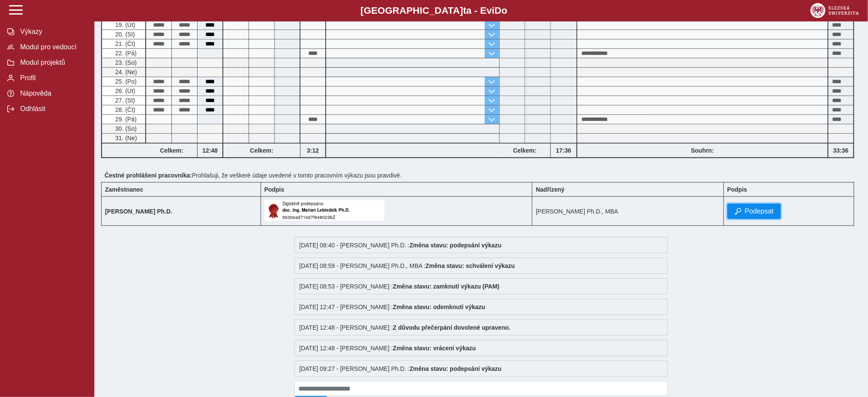 Image resolution: width=868 pixels, height=397 pixels. Describe the element at coordinates (123, 189) in the screenshot. I see `b: Zaměstnanec` at that location.